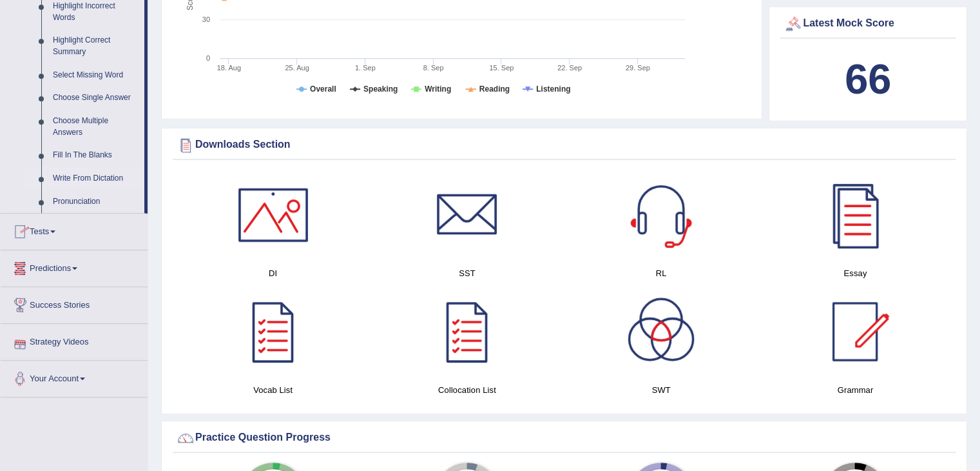  Describe the element at coordinates (855, 390) in the screenshot. I see `h4: Grammar` at that location.